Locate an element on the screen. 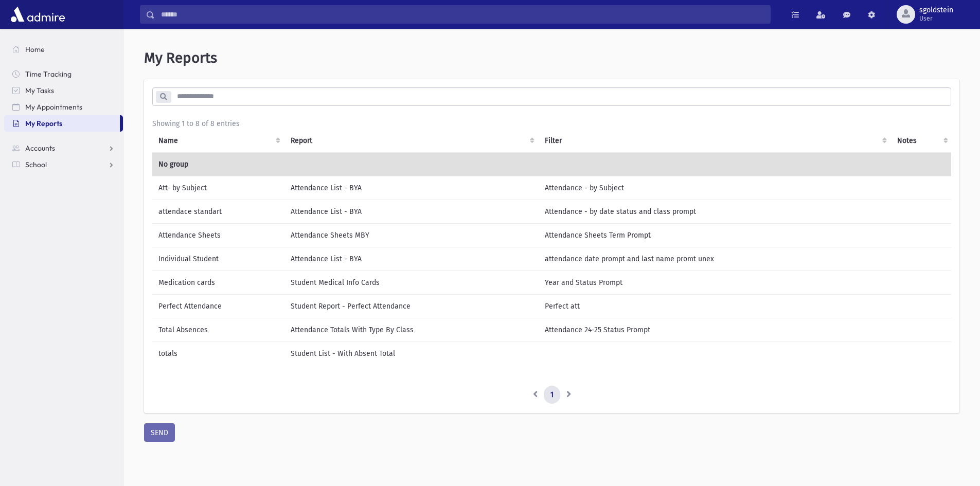  span: My Tasks is located at coordinates (40, 91).